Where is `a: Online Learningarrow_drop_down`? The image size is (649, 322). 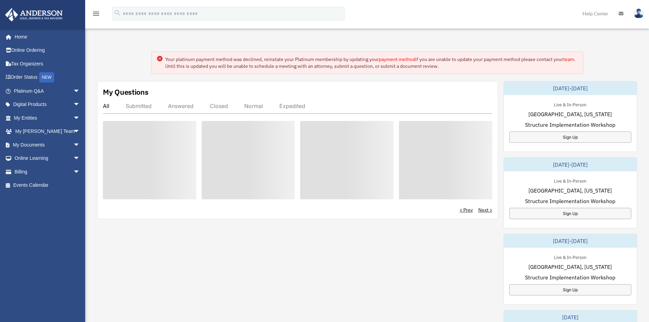 a: Online Learningarrow_drop_down is located at coordinates (47, 158).